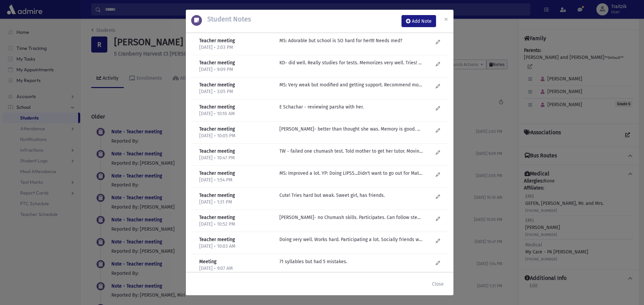 This screenshot has width=644, height=305. Describe the element at coordinates (351, 151) in the screenshot. I see `p: TW - failed one chumash test. Told mother to get her tutor. Moving to Toms River. When motivated ...` at that location.